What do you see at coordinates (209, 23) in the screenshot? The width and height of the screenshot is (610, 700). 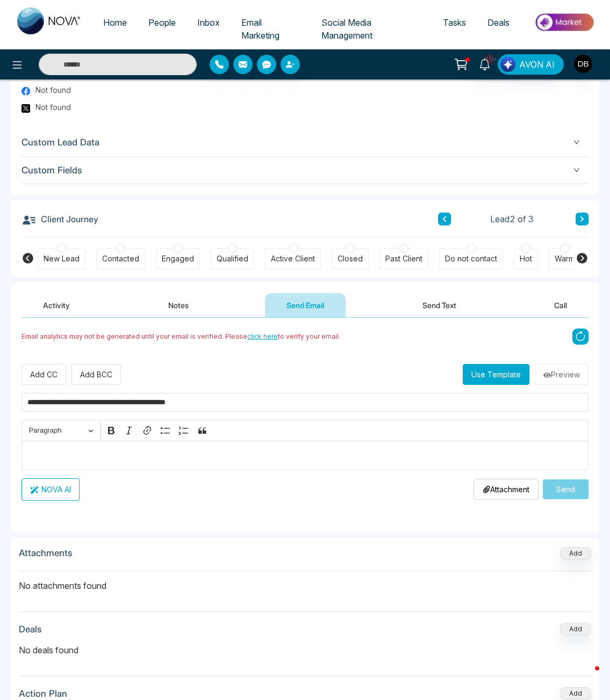 I see `a: Inbox` at bounding box center [209, 23].